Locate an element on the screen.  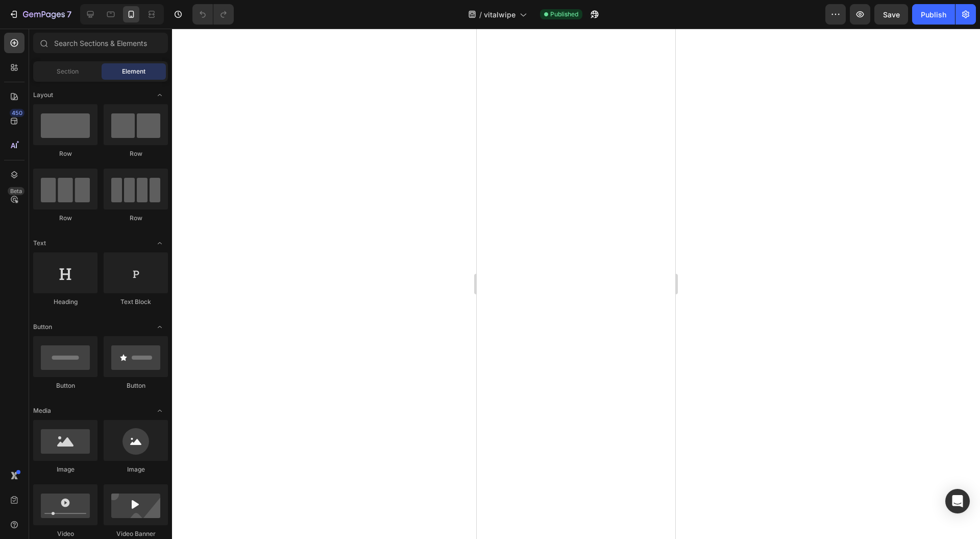
span: Save is located at coordinates (892, 14).